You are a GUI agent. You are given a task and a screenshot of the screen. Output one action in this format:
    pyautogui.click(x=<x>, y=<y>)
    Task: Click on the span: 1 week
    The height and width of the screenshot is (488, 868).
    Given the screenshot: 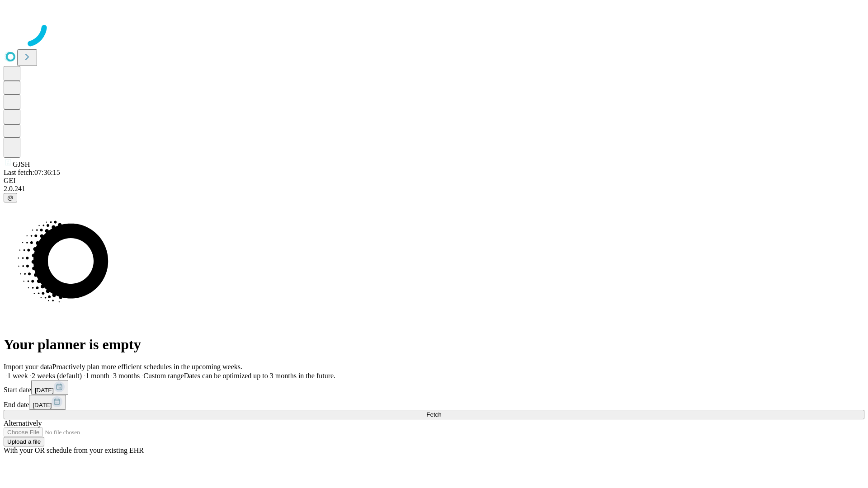 What is the action you would take?
    pyautogui.click(x=18, y=376)
    